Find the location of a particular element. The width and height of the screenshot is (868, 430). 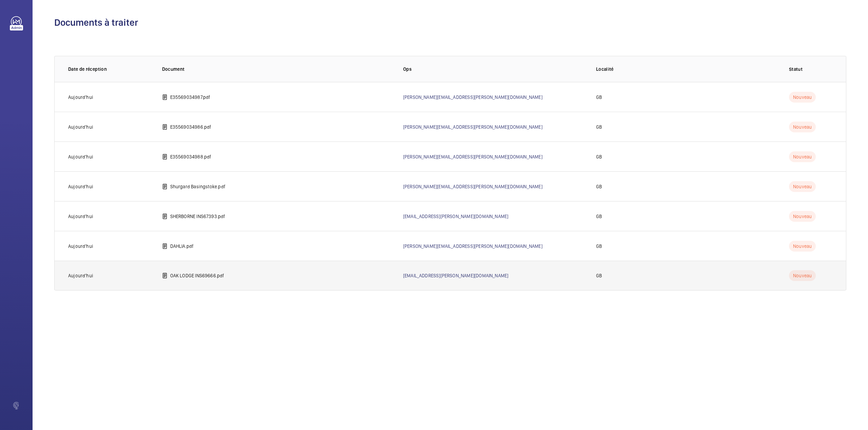

p: DAHLIA.pdf is located at coordinates (182, 247).